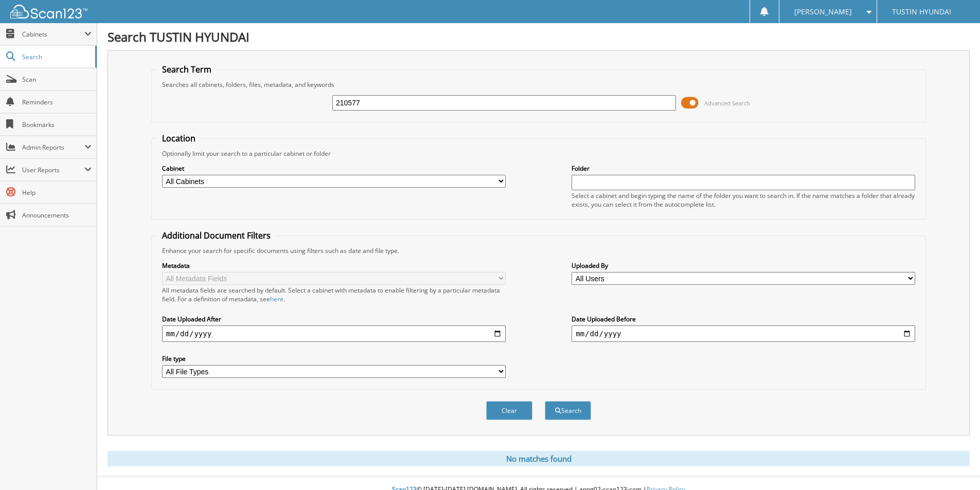 This screenshot has height=490, width=980. I want to click on span: Announcements, so click(57, 215).